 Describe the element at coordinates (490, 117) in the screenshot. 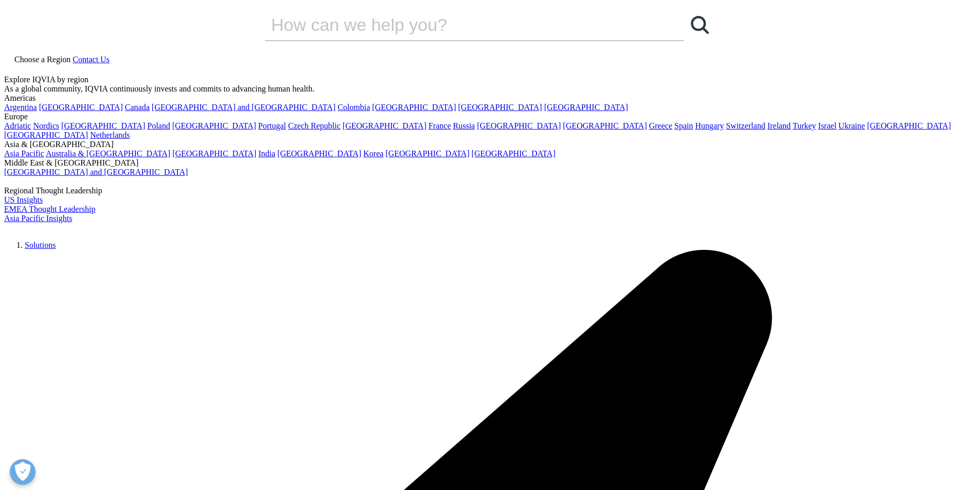

I see `div: Europe` at that location.